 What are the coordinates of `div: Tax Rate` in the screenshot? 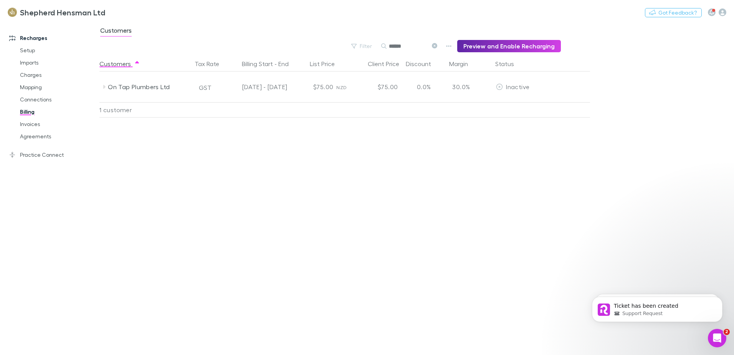 It's located at (212, 64).